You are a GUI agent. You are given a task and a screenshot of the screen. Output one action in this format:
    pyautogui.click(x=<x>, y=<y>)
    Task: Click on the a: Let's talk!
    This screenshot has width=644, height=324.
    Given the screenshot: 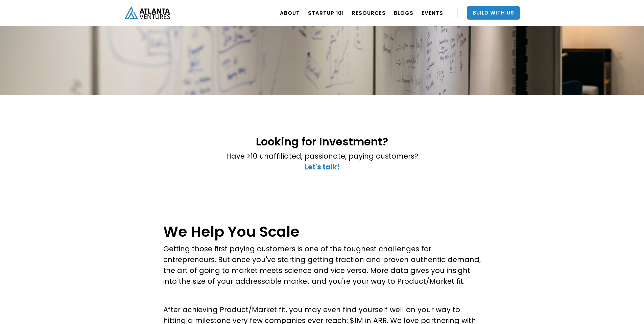 What is the action you would take?
    pyautogui.click(x=322, y=167)
    